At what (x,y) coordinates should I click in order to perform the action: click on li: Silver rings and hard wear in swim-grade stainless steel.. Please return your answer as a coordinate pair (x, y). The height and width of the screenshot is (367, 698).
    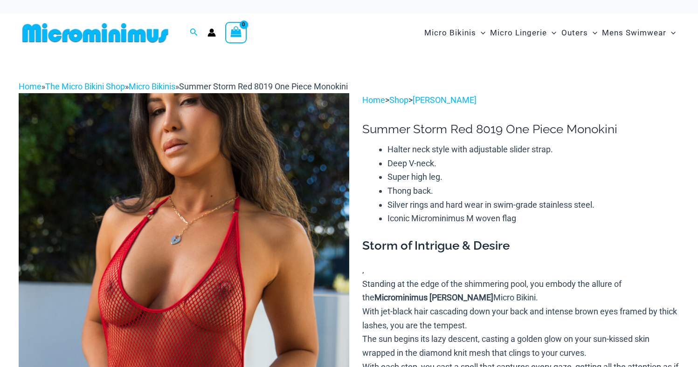
    Looking at the image, I should click on (533, 205).